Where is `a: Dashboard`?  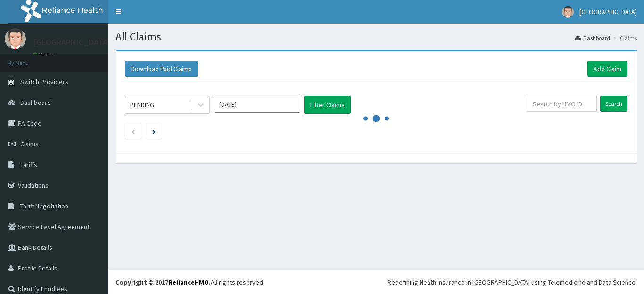 a: Dashboard is located at coordinates (593, 38).